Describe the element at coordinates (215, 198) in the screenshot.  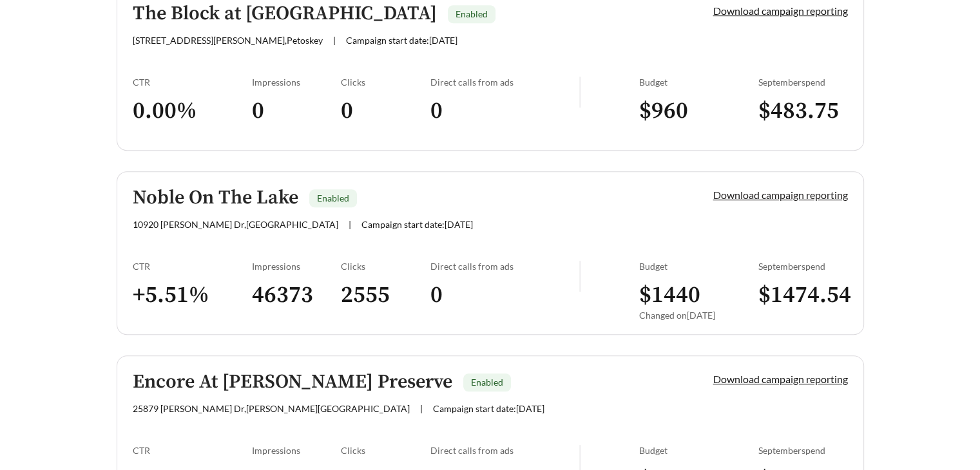
I see `h5: Noble On The Lake` at that location.